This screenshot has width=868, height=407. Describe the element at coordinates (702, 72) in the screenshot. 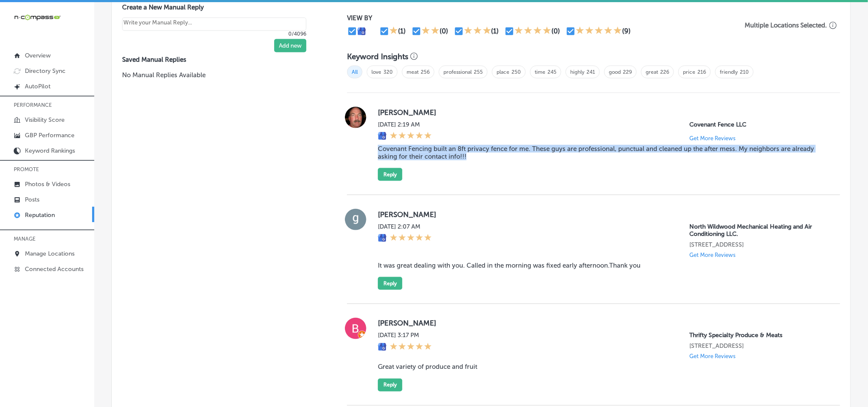

I see `a: 216` at that location.